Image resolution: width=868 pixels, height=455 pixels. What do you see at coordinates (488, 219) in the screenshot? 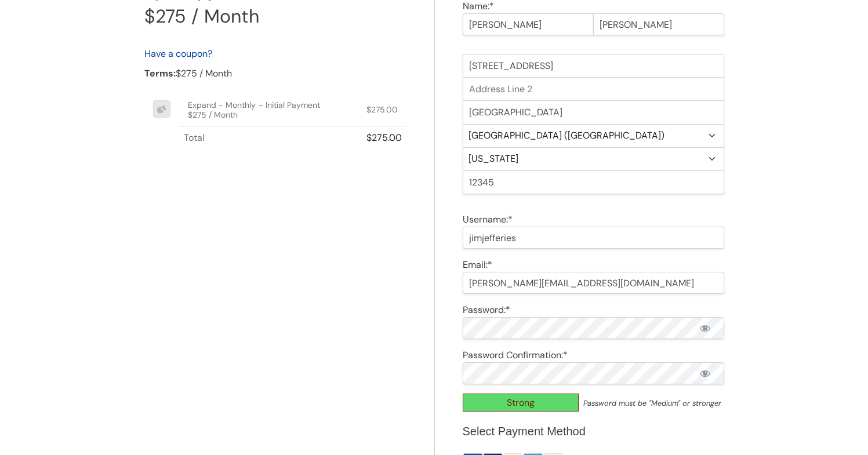
I see `label: Username:*` at bounding box center [488, 219].